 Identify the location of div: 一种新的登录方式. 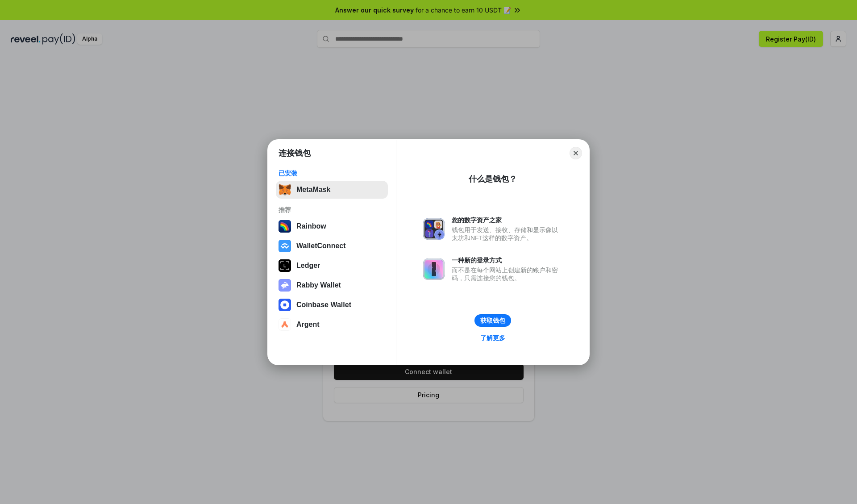
(507, 260).